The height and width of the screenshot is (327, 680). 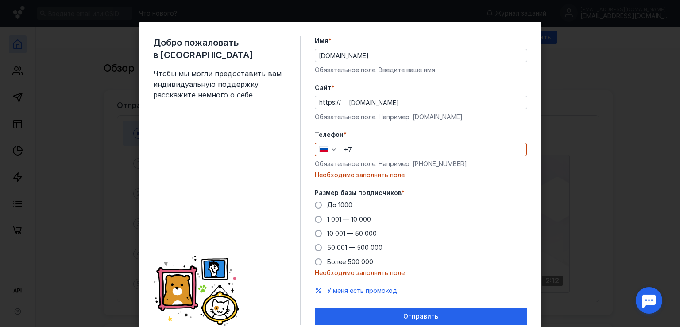 I want to click on button: У меня есть промокод, so click(x=362, y=290).